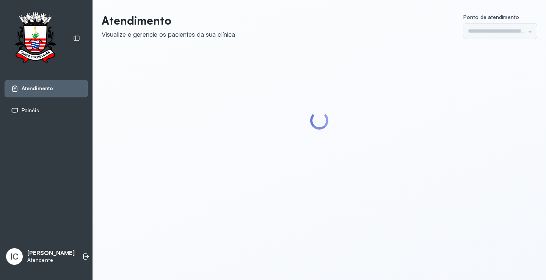 This screenshot has width=546, height=280. I want to click on span: Ponto de atendimento, so click(491, 17).